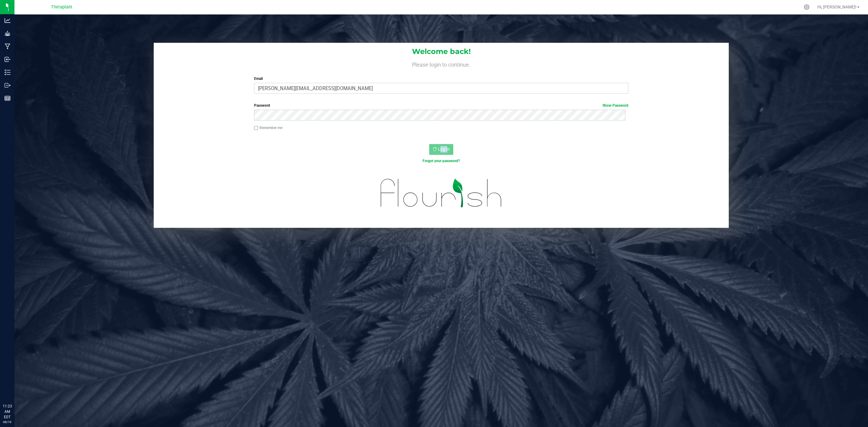 The image size is (868, 427). What do you see at coordinates (441, 64) in the screenshot?
I see `h4: Please login to continue.` at bounding box center [441, 64].